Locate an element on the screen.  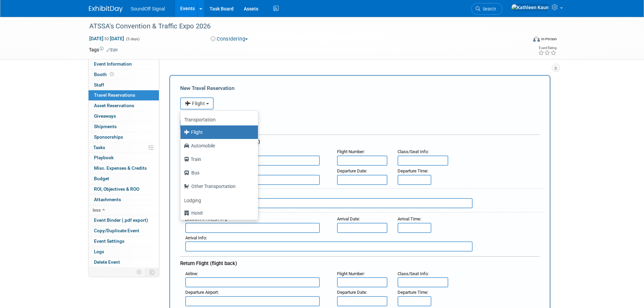
a: Misc. Expenses & Credits is located at coordinates (124, 169).